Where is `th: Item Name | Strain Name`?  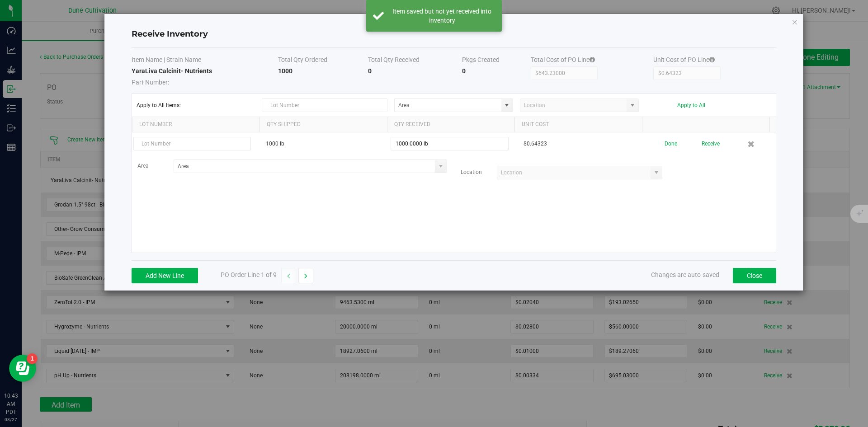 th: Item Name | Strain Name is located at coordinates (205, 60).